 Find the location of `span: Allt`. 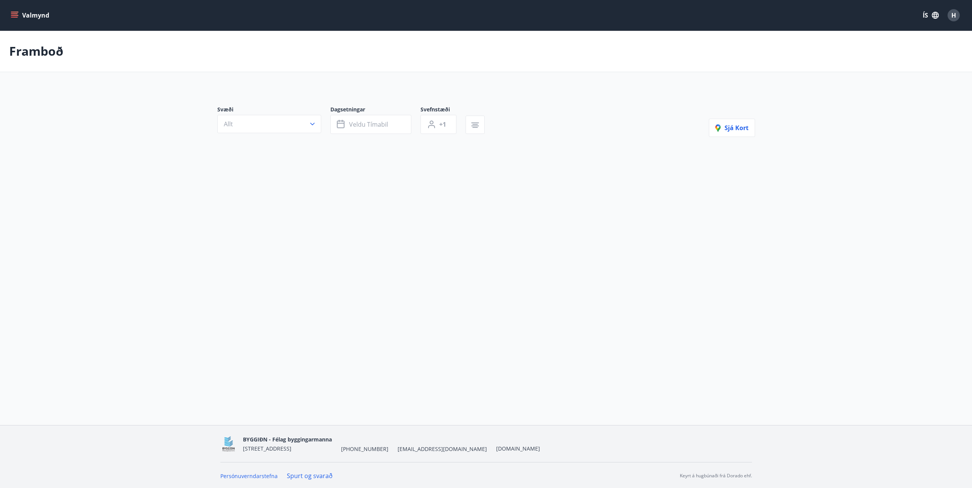

span: Allt is located at coordinates (228, 124).